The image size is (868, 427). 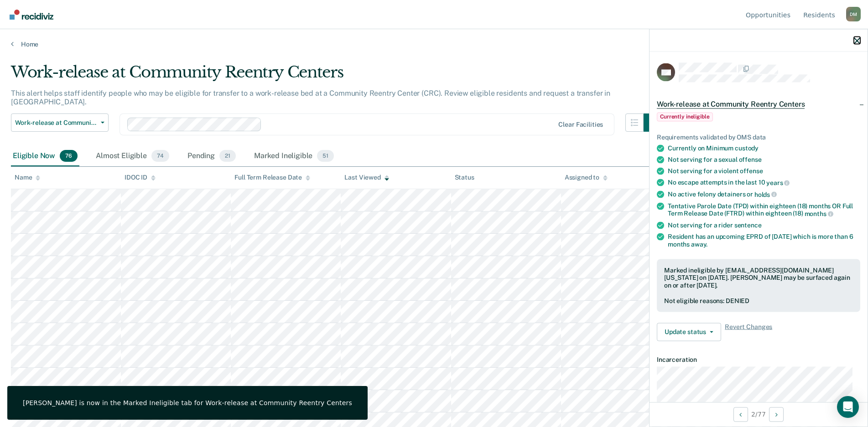 What do you see at coordinates (272, 177) in the screenshot?
I see `div: Full Term Release Date` at bounding box center [272, 177].